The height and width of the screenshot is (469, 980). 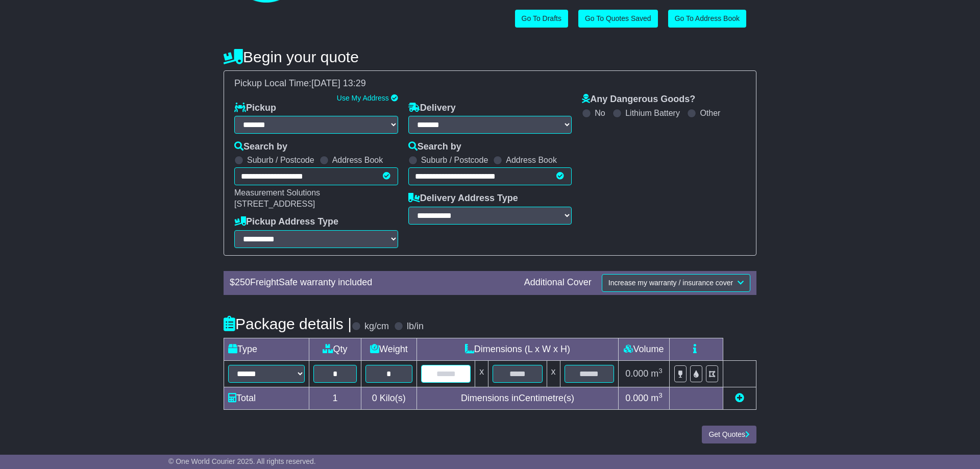 What do you see at coordinates (670, 282) in the screenshot?
I see `span: Increase my warranty / insurance cover` at bounding box center [670, 282].